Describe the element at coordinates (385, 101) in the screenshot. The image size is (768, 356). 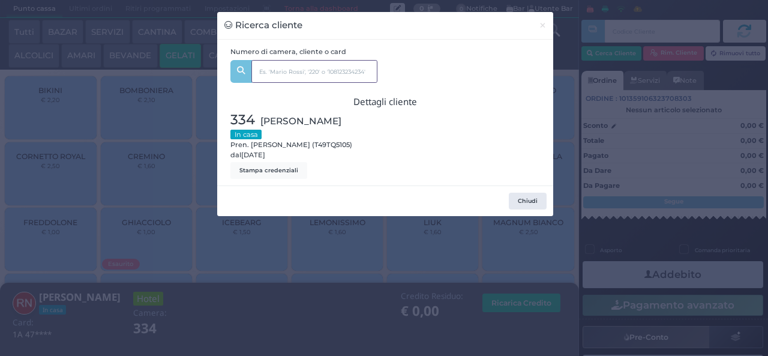
I see `h3: Dettagli cliente` at that location.